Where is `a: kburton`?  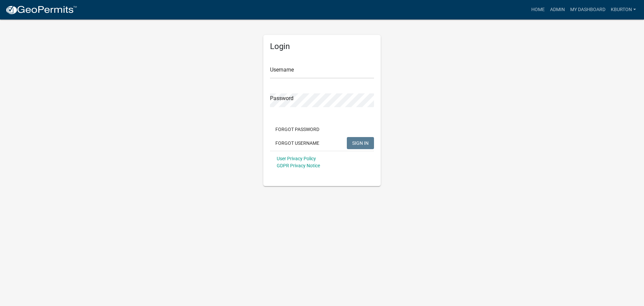
a: kburton is located at coordinates (623, 10).